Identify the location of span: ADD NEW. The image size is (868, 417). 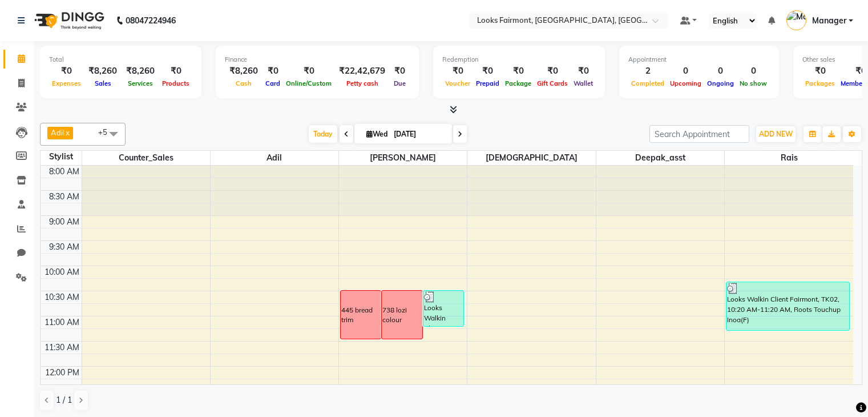
(776, 133).